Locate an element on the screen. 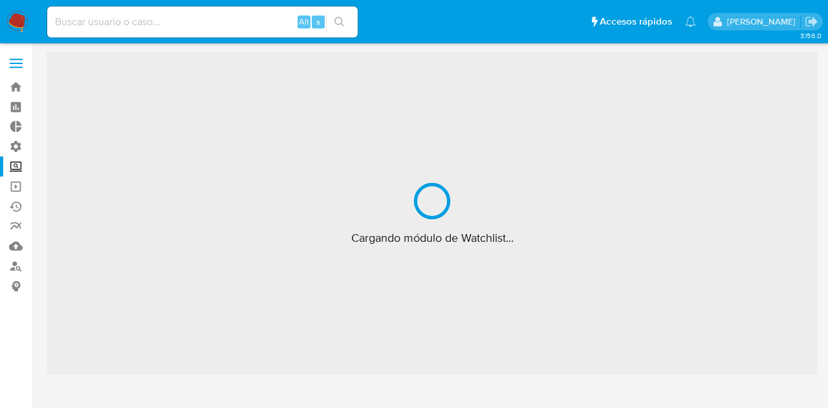 This screenshot has height=408, width=828. p: javier.gonzalezaguilar@mercadolibre.com.mx is located at coordinates (763, 21).